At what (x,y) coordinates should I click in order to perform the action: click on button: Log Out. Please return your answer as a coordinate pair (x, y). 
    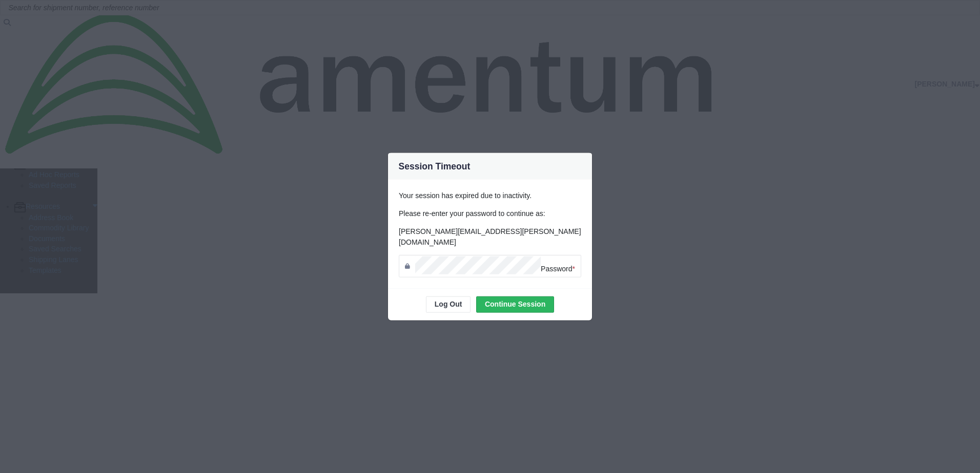
    Looking at the image, I should click on (449, 305).